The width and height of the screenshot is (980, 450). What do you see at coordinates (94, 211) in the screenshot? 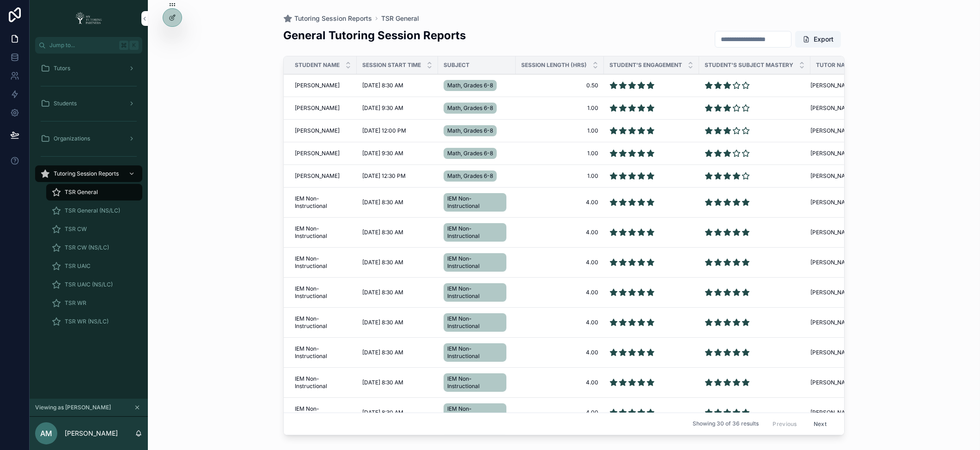
I see `a: TSR General (NS/LC)` at bounding box center [94, 211].